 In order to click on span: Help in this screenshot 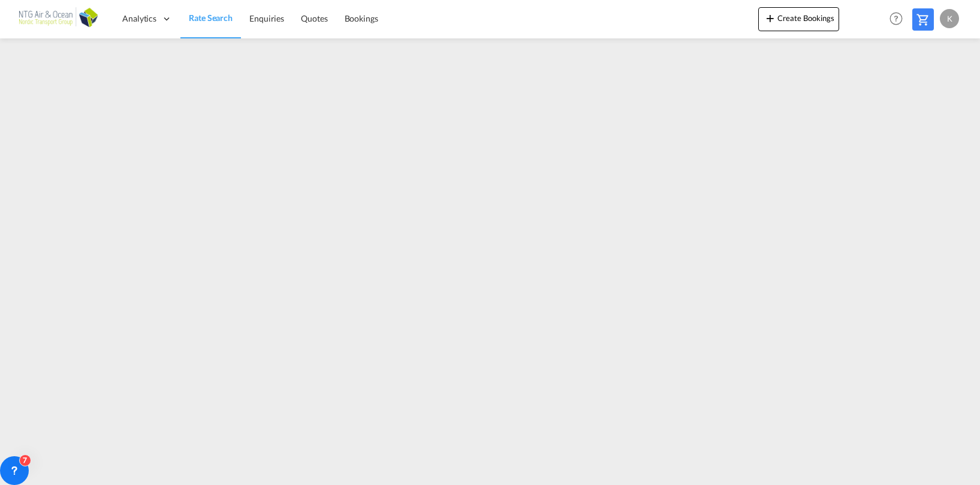, I will do `click(896, 18)`.